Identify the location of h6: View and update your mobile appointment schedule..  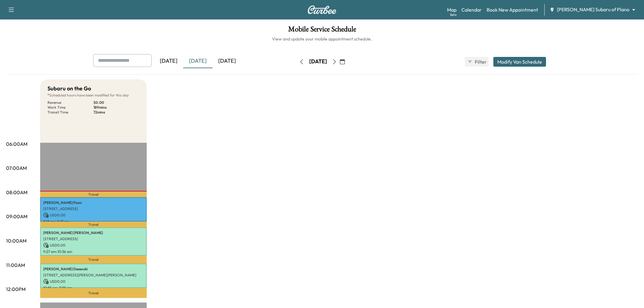
(322, 39).